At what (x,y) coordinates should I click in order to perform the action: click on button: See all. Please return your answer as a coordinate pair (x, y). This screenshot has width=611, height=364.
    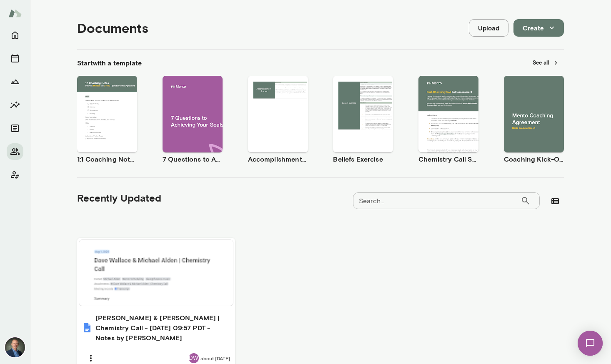
    Looking at the image, I should click on (546, 62).